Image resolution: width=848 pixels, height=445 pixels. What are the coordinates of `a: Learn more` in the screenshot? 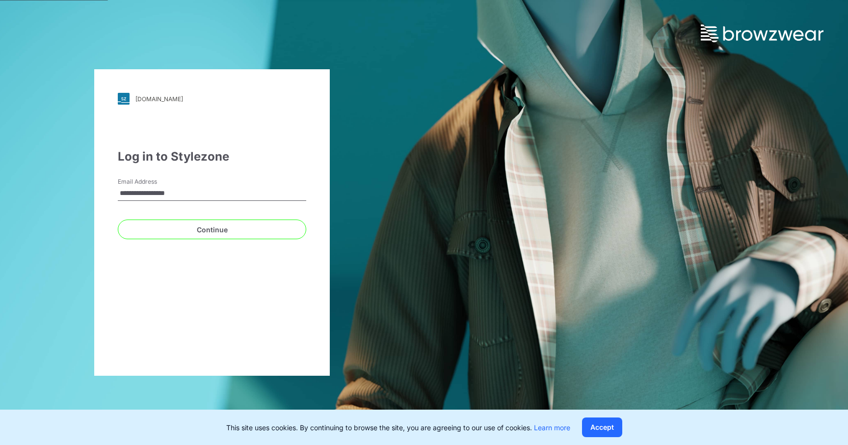 It's located at (552, 427).